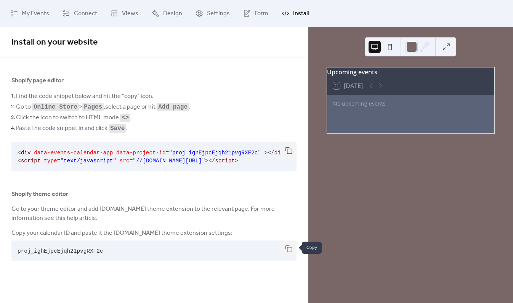 The width and height of the screenshot is (513, 303). What do you see at coordinates (312, 248) in the screenshot?
I see `span: Copy` at bounding box center [312, 248].